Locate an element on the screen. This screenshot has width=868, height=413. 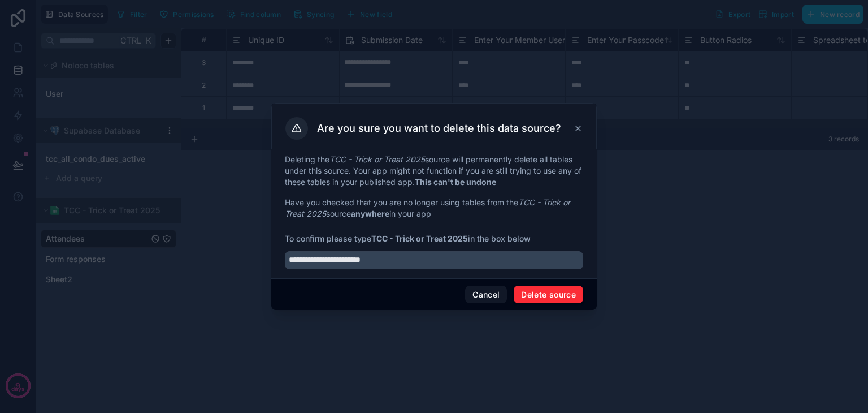
strong: TCC - Trick or Treat 2025 is located at coordinates (419, 238).